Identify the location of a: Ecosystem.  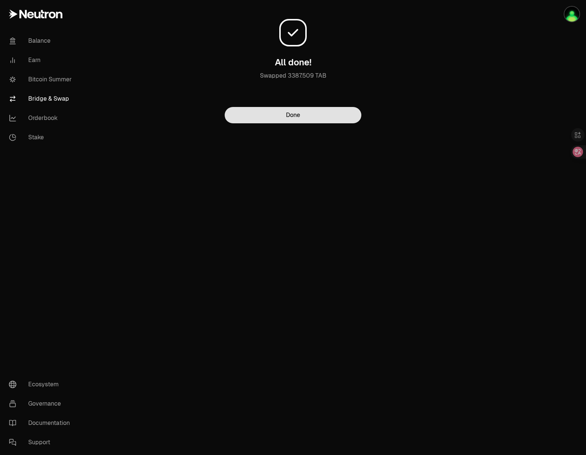
(42, 384).